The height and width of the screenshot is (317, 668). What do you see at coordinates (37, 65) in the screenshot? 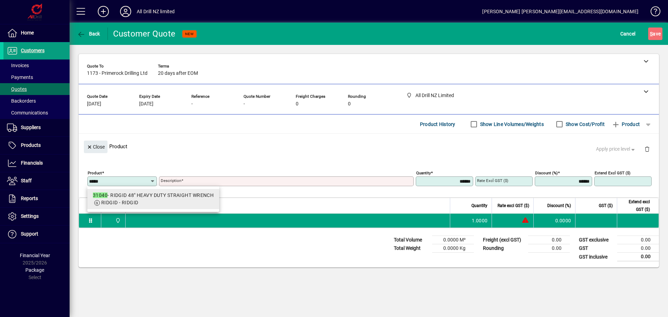
I see `a: Invoices` at bounding box center [37, 65].